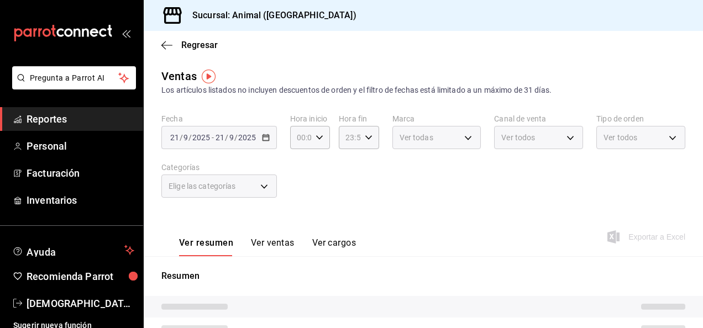 The width and height of the screenshot is (703, 328). Describe the element at coordinates (179, 76) in the screenshot. I see `div: Ventas` at that location.